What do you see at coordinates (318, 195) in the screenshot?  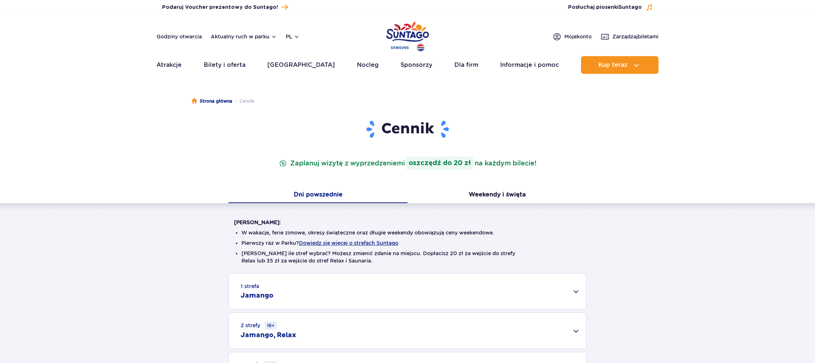 I see `button: Dni powszednie` at bounding box center [318, 195].